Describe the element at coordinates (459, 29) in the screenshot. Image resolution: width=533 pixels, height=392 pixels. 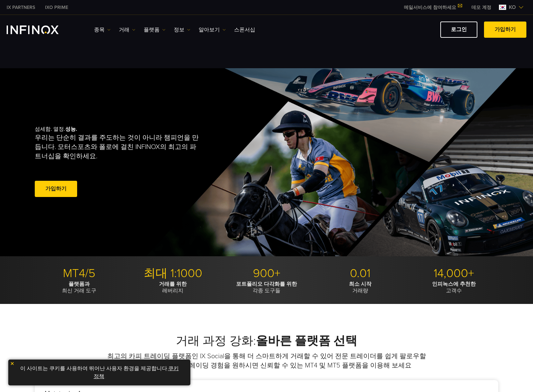
I see `a: 로그인` at that location.